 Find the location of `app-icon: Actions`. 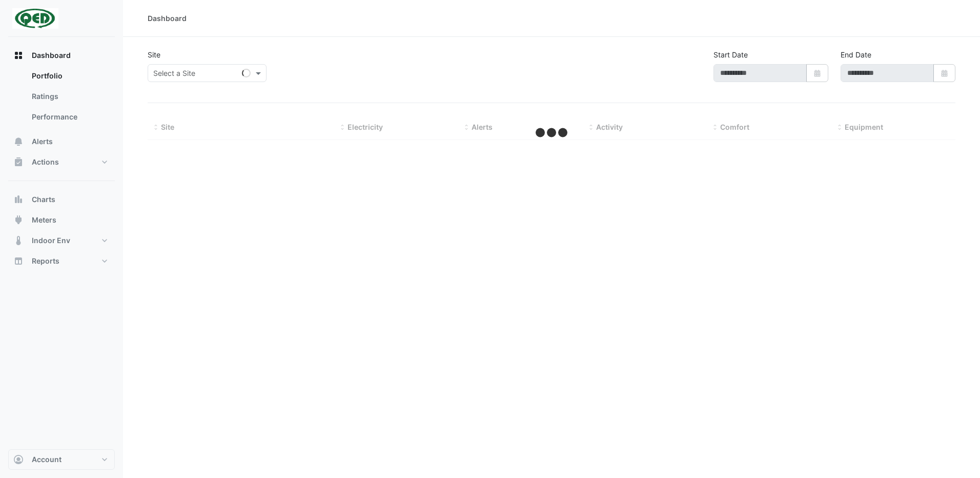

app-icon: Actions is located at coordinates (19, 162).